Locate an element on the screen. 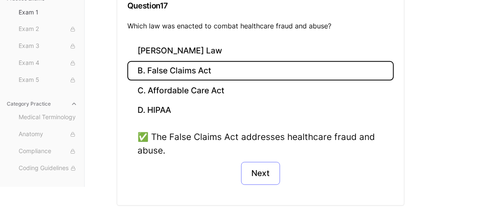  button: Coding Guidelines is located at coordinates (48, 168).